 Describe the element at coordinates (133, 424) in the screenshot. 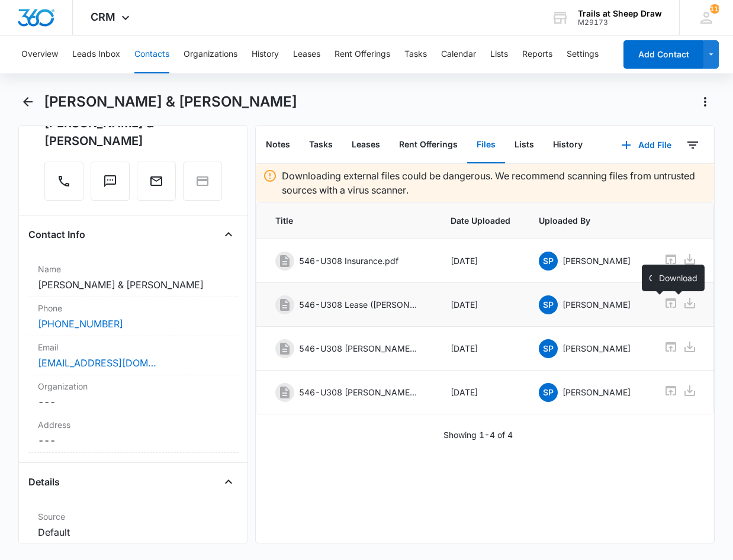

I see `label: Address` at that location.